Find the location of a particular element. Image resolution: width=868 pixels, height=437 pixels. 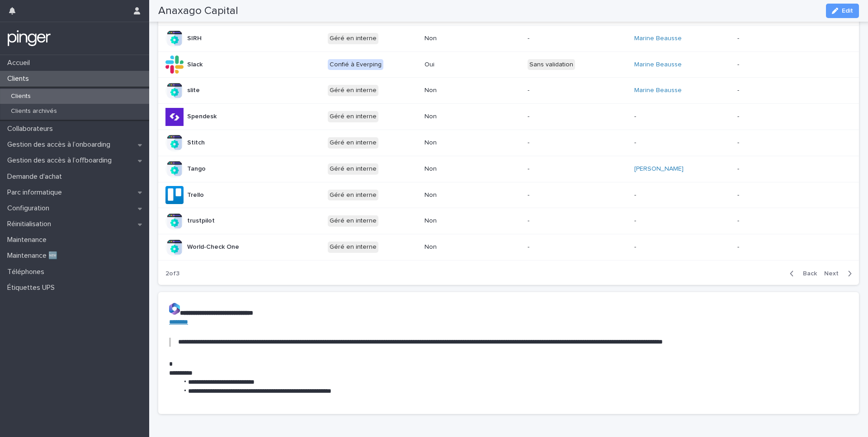

p: Téléphones is located at coordinates (28, 272).